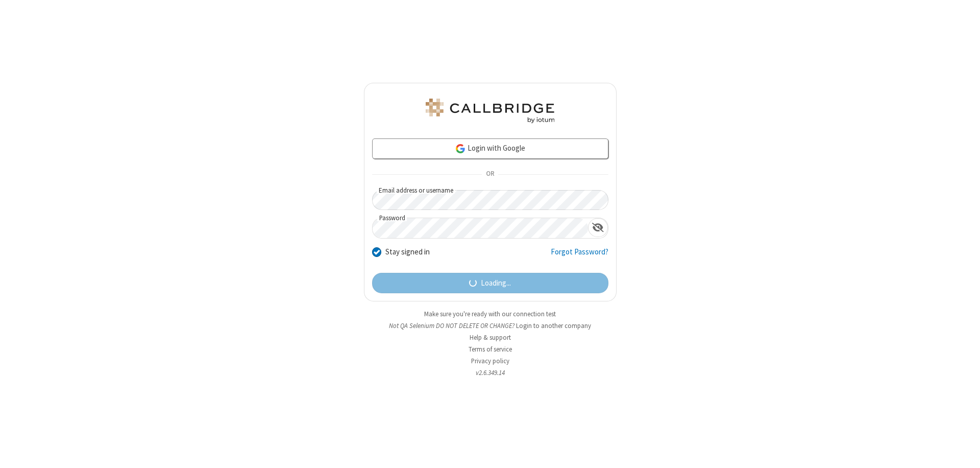  What do you see at coordinates (490, 111) in the screenshot?
I see `img: QA Selenium DO NOT DELETE OR CHANGE` at bounding box center [490, 111].